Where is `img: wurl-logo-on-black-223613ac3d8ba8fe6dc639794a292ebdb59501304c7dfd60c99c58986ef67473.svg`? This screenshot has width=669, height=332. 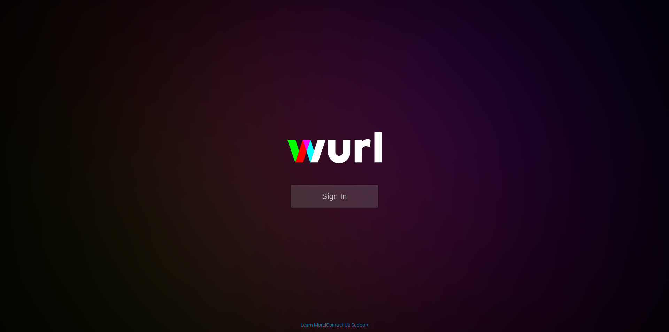
img: wurl-logo-on-black-223613ac3d8ba8fe6dc639794a292ebdb59501304c7dfd60c99c58986ef67473.svg is located at coordinates (334, 151).